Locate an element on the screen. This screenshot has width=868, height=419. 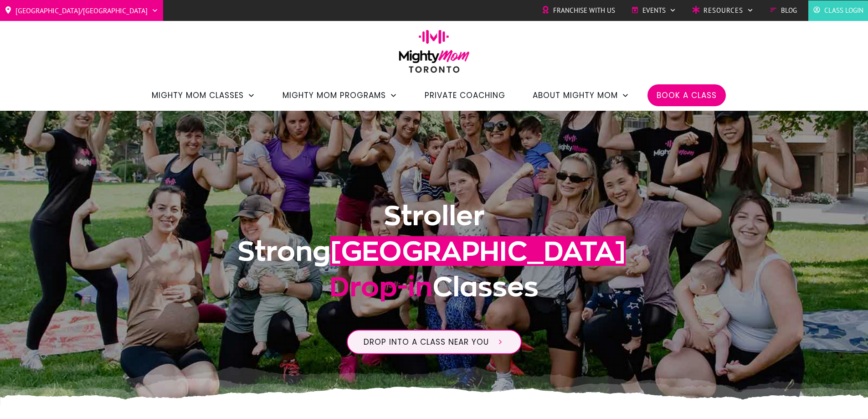
a: Mighty Mom Programs is located at coordinates (340, 95).